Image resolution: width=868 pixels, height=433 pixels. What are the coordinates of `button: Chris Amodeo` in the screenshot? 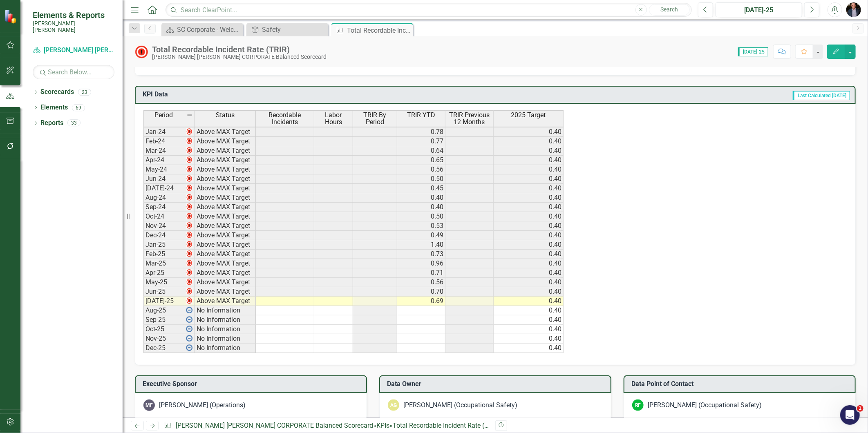 It's located at (854, 10).